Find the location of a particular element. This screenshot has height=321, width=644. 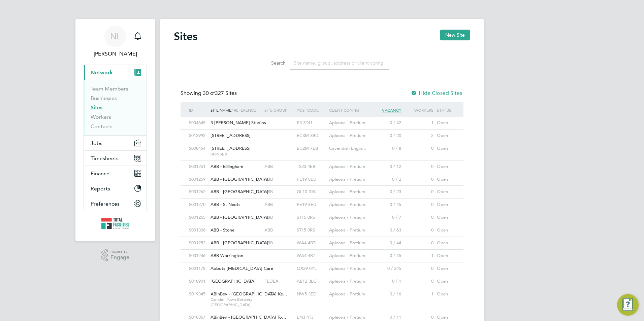

div: 0 / 23 is located at coordinates (387, 191).